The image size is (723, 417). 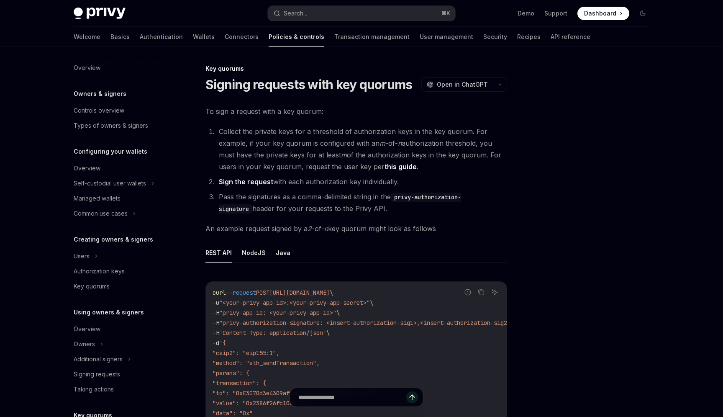 I want to click on button: Report incorrect code, so click(x=468, y=292).